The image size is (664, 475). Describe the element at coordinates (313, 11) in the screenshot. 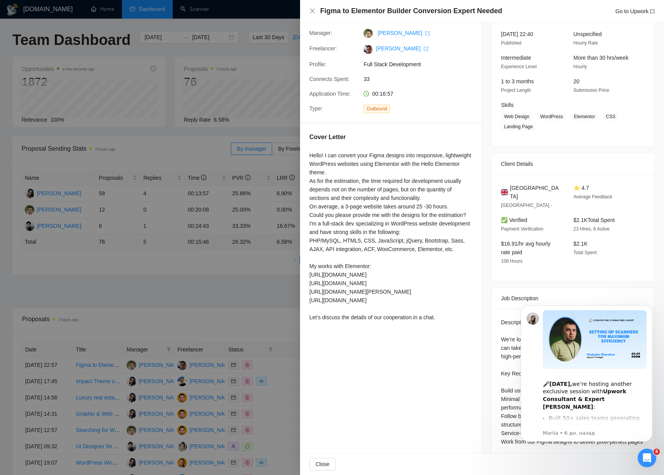

I see `span: close` at that location.